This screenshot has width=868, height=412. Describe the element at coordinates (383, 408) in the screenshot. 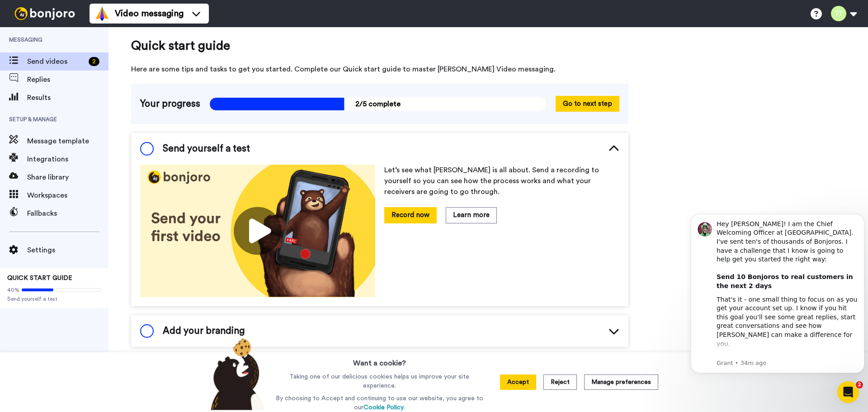

I see `a: Cookie Policy` at that location.